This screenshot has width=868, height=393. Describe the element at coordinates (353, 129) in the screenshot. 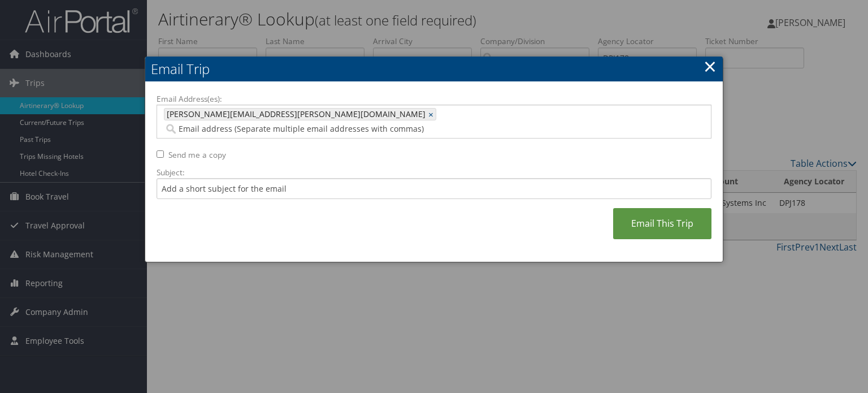

I see `input: Email address (Separate multiple email addresses with commas)` at that location.